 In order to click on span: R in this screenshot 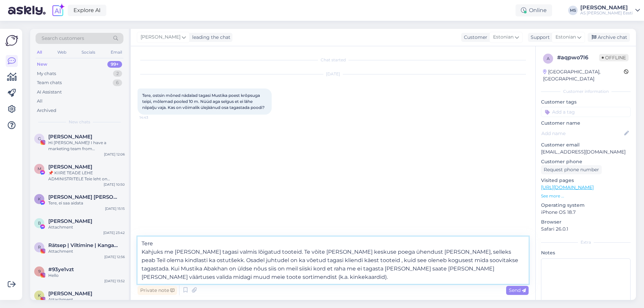, I will do `click(39, 247)`.